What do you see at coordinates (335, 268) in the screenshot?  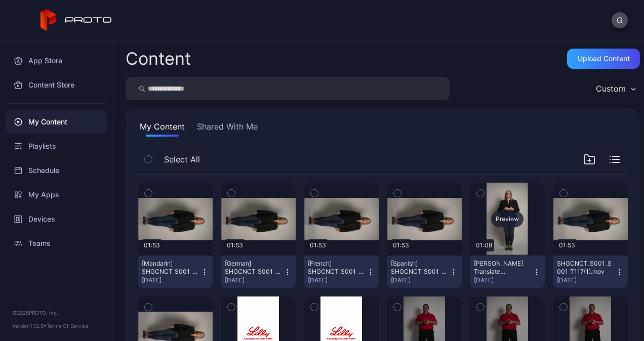 I see `div: [French] SHGCNCT_S001_S001_T117(1).mov` at bounding box center [335, 268].